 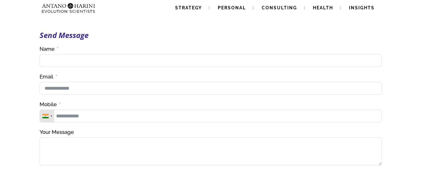 I want to click on span: Consulting, so click(x=279, y=8).